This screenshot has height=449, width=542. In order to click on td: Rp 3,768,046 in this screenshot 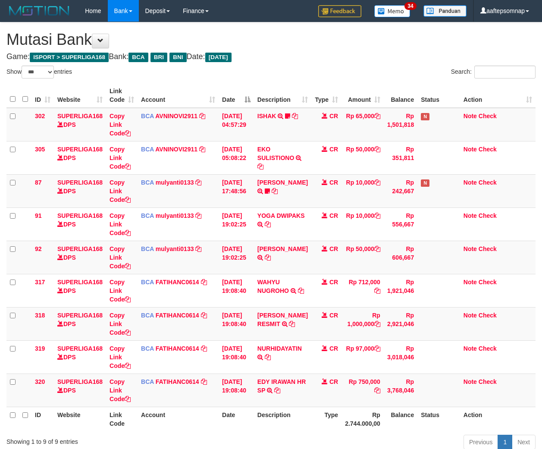, I will do `click(401, 390)`.